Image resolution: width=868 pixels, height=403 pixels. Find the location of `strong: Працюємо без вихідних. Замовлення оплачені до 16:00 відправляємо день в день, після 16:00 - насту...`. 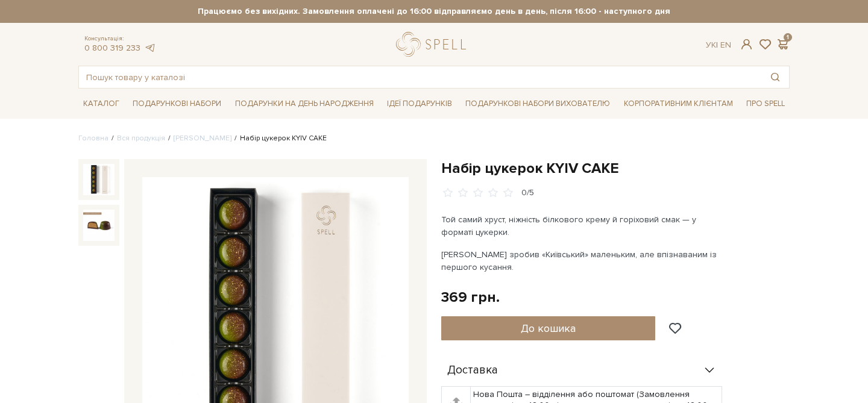

strong: Працюємо без вихідних. Замовлення оплачені до 16:00 відправляємо день в день, після 16:00 - насту... is located at coordinates (434, 11).